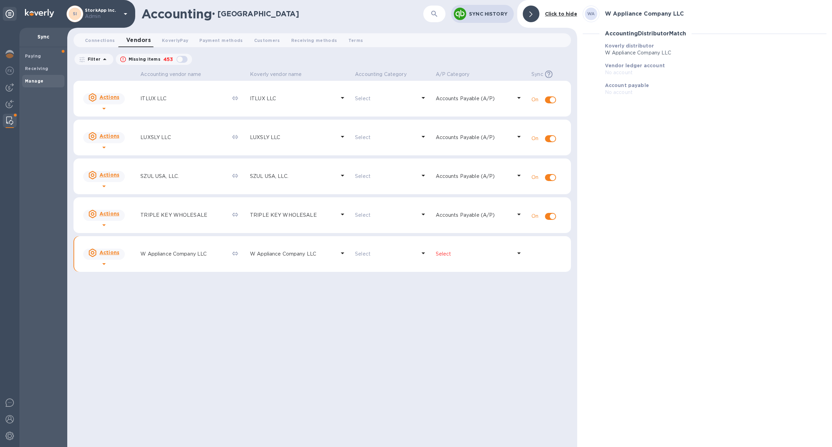 The height and width of the screenshot is (447, 832). Describe the element at coordinates (33, 56) in the screenshot. I see `b: Paying` at that location.